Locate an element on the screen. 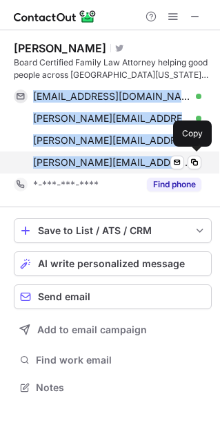 This screenshot has width=220, height=440. span: Find work email is located at coordinates (120, 360).